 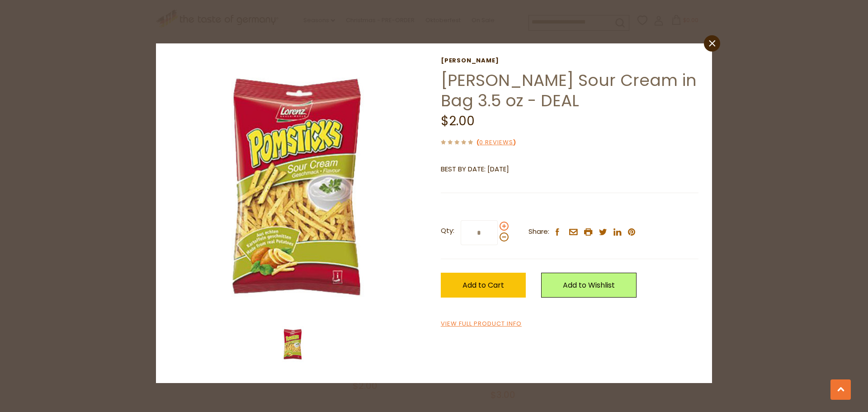 What do you see at coordinates (480, 233) in the screenshot?
I see `input: Qty:` at bounding box center [480, 233].